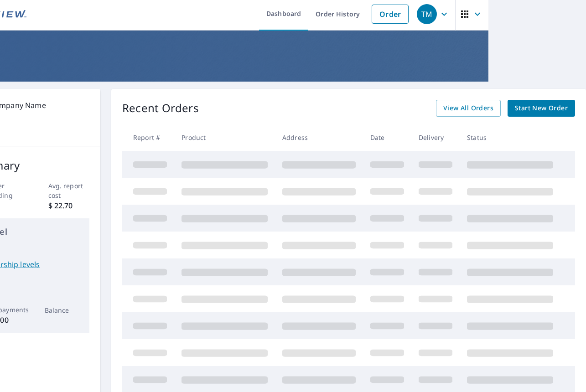  I want to click on th: Date, so click(387, 137).